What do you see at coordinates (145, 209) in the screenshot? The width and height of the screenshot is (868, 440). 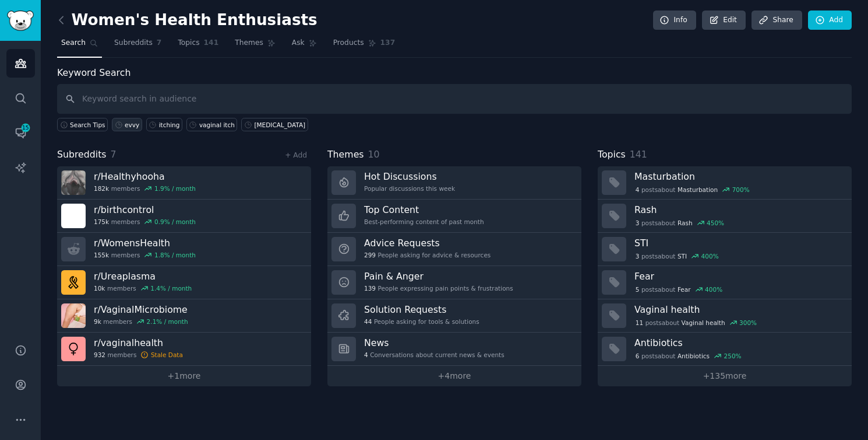 I see `h3: r/ birthcontrol` at bounding box center [145, 209].